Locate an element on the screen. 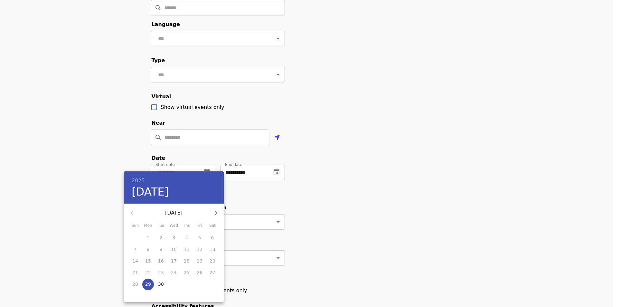  h6: 2025 is located at coordinates (138, 181).